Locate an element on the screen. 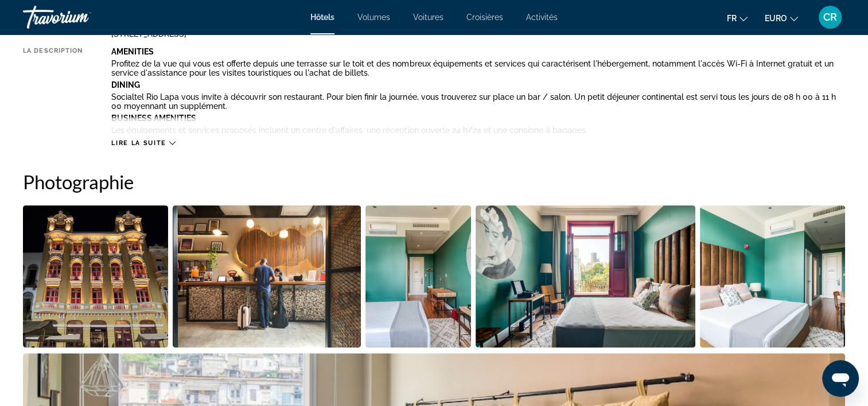 The width and height of the screenshot is (868, 406). a: Activités is located at coordinates (542, 17).